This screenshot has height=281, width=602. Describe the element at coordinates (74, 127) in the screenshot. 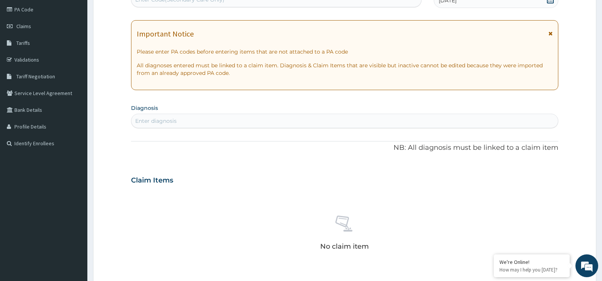

I see `span: We're online!` at that location.